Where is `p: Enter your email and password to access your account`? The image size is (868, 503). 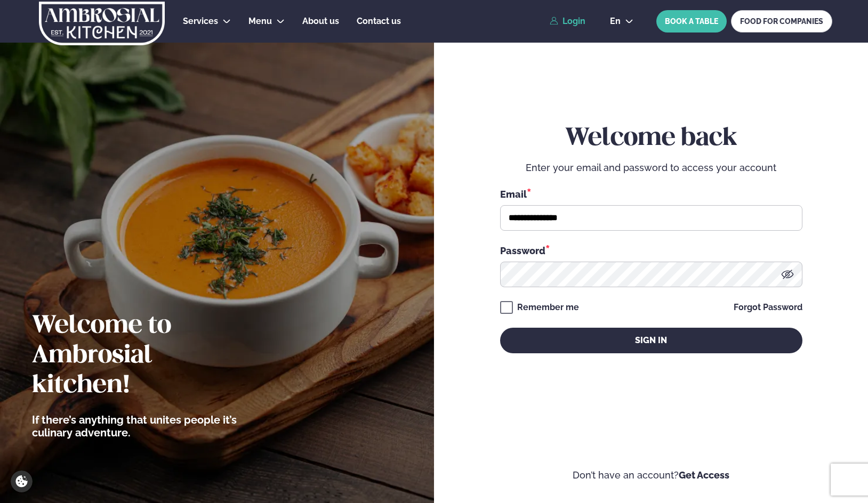 p: Enter your email and password to access your account is located at coordinates (651, 168).